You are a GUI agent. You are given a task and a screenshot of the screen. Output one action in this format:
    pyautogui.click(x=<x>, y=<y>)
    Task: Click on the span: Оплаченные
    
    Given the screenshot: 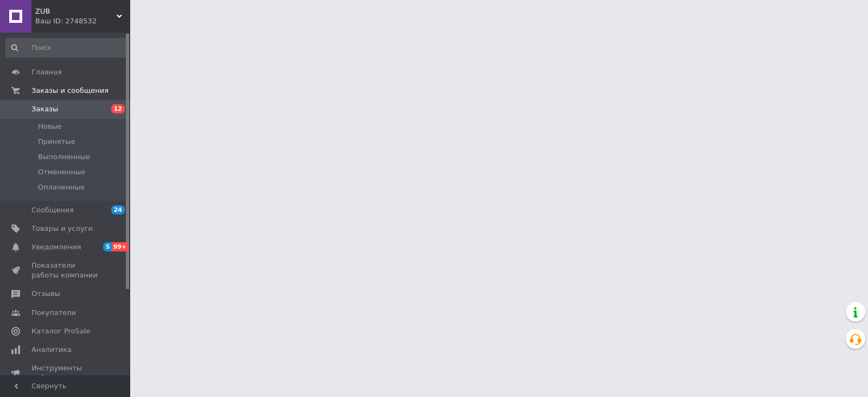 What is the action you would take?
    pyautogui.click(x=62, y=187)
    